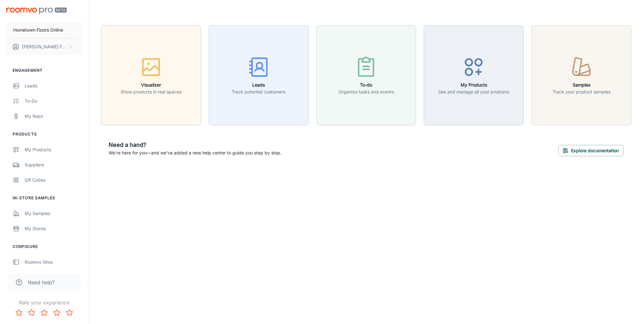 The image size is (644, 324). I want to click on h6: Need a hand?, so click(196, 145).